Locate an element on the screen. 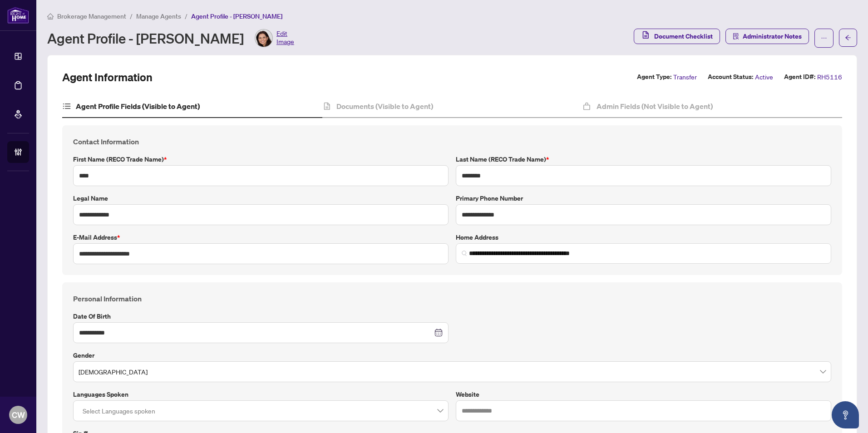 This screenshot has width=868, height=433. button: Open asap is located at coordinates (845, 415).